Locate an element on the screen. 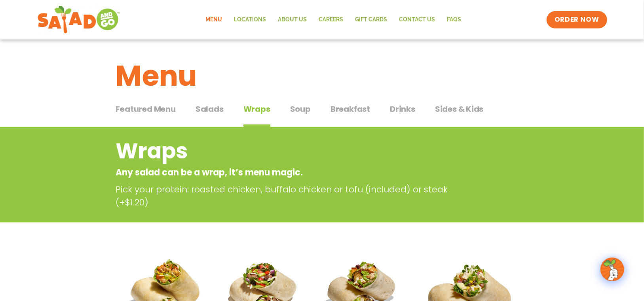  span: Salads is located at coordinates (210, 109).